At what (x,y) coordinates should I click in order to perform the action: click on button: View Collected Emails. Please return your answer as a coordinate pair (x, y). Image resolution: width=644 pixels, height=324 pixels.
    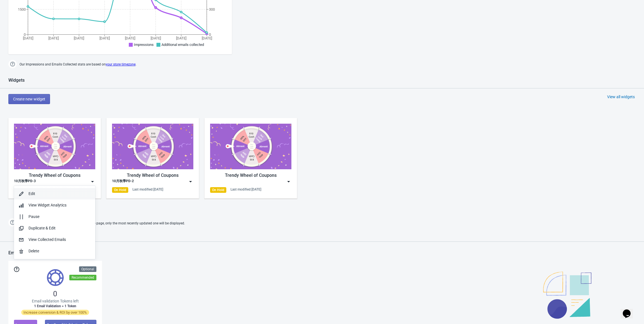
    Looking at the image, I should click on (54, 239).